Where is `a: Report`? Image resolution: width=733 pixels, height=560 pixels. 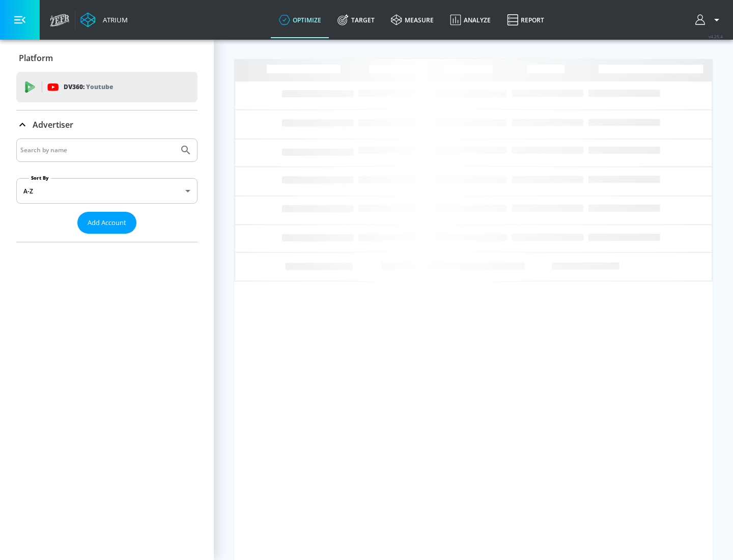 a: Report is located at coordinates (526, 20).